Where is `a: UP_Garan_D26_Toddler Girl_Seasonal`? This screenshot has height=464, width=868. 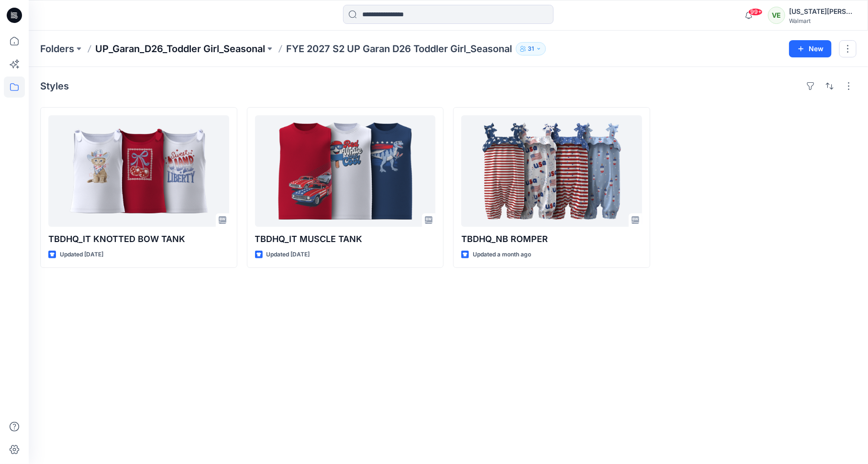
a: UP_Garan_D26_Toddler Girl_Seasonal is located at coordinates (180, 49).